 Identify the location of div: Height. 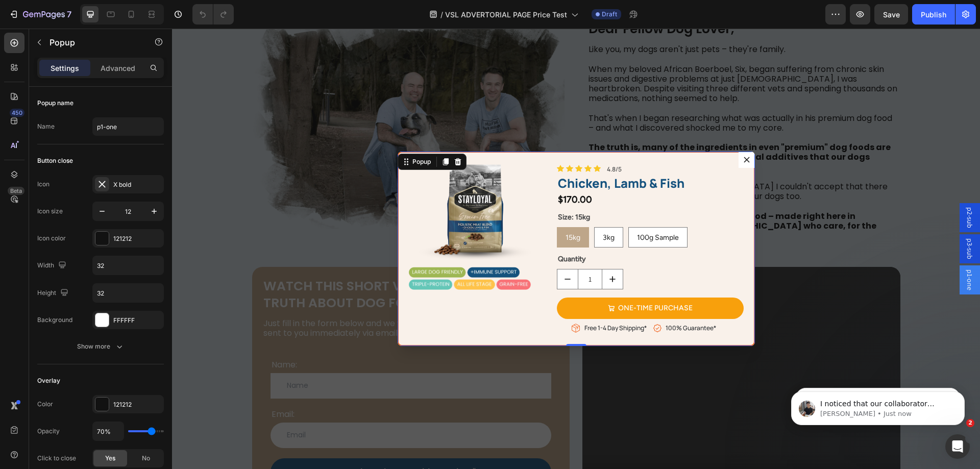
(53, 293).